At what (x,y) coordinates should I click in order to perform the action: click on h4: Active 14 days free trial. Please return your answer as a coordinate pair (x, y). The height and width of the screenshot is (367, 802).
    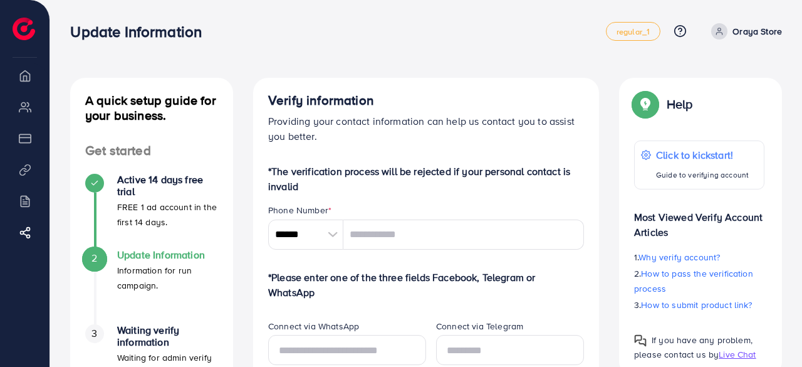
    Looking at the image, I should click on (167, 185).